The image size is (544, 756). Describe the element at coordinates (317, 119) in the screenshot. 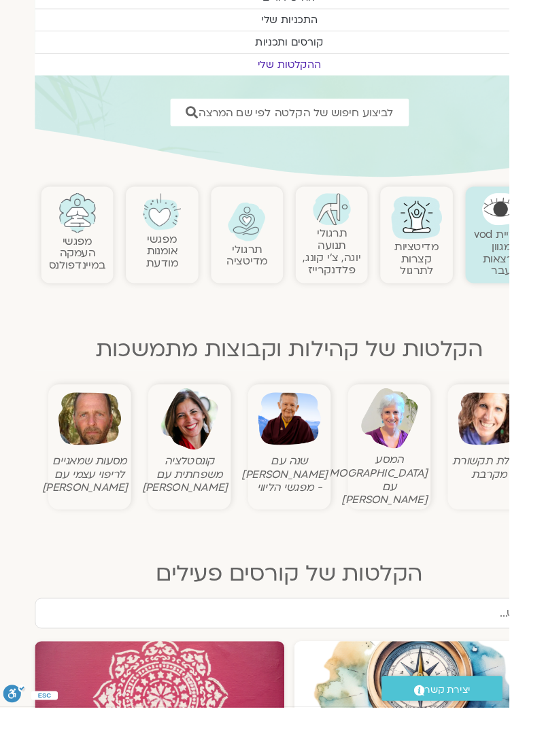

I see `span: לביצוע חיפוש של הקלטה לפי שם המרצה` at that location.